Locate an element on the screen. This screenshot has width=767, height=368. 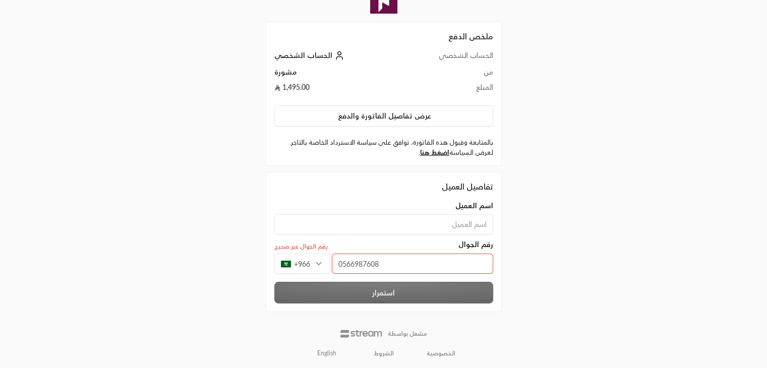
span: الحساب الشخصي is located at coordinates (303, 55).